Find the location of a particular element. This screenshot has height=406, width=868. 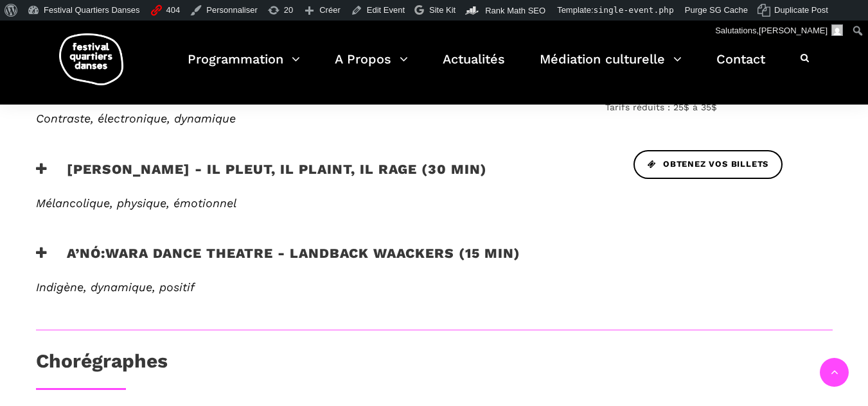

span: Mélancolique, physique, émotionnel is located at coordinates (136, 203).